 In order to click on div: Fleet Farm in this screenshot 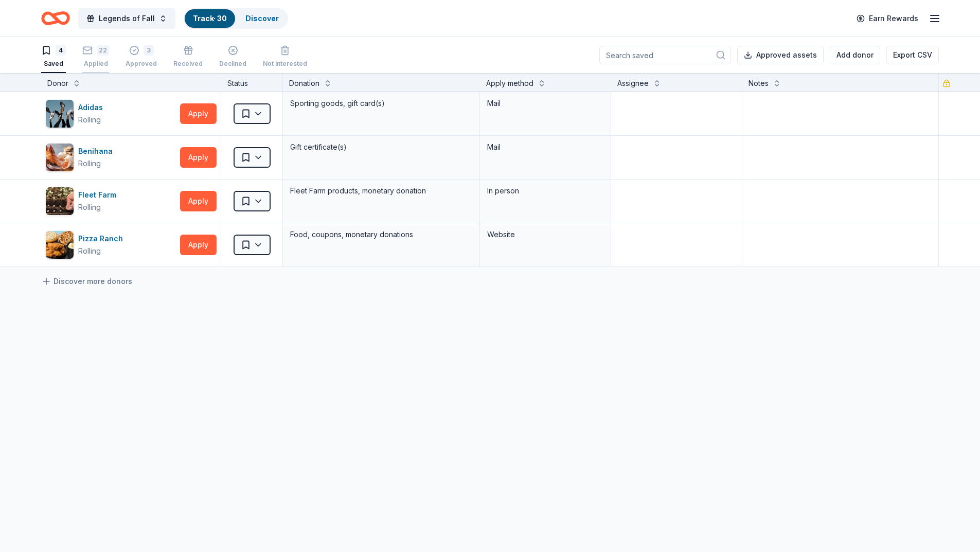, I will do `click(99, 195)`.